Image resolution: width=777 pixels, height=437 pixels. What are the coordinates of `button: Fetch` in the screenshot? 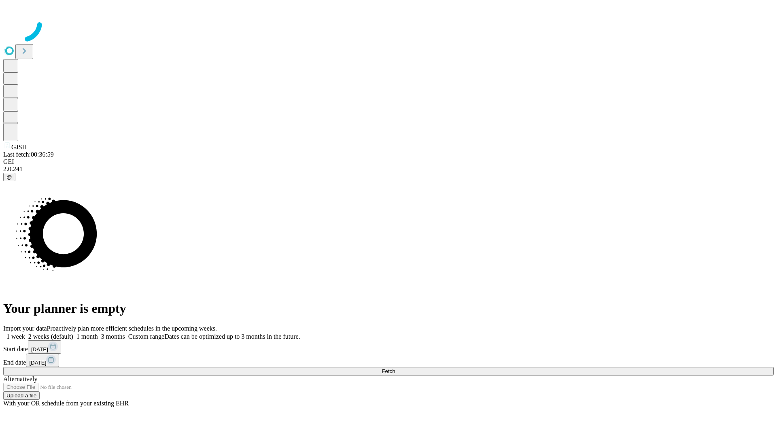 It's located at (388, 371).